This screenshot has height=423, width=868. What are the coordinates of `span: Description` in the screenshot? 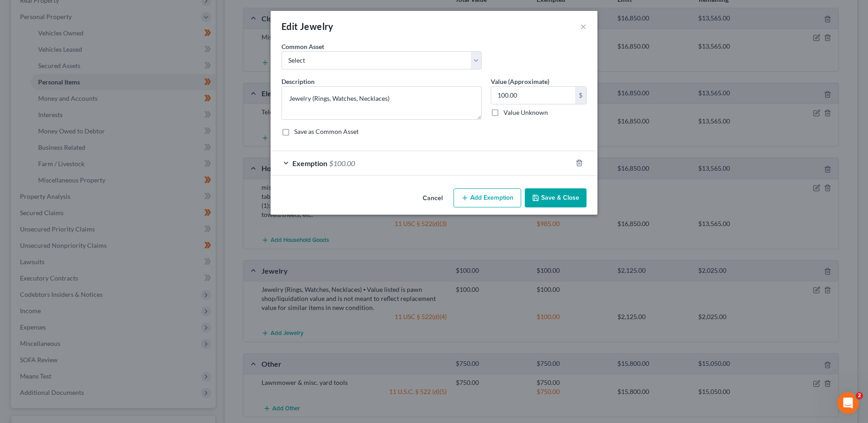 It's located at (298, 81).